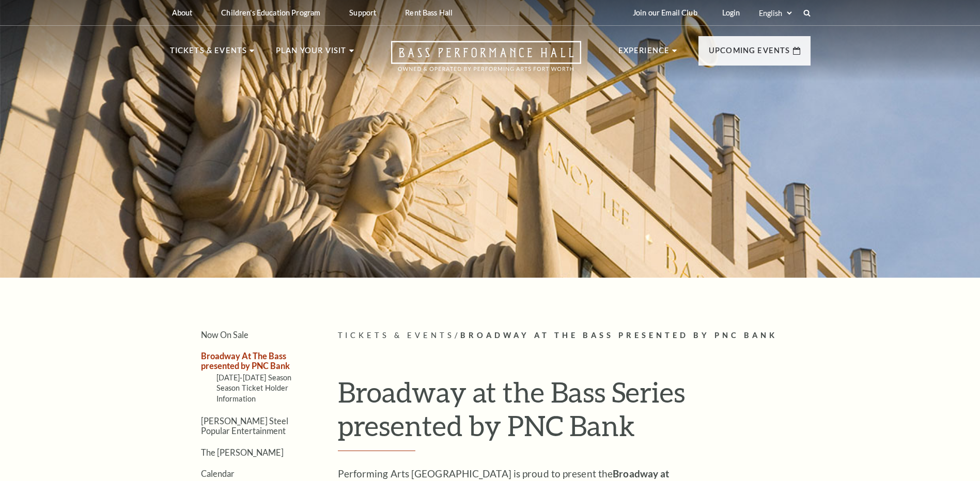 This screenshot has width=980, height=481. What do you see at coordinates (311, 54) in the screenshot?
I see `p: Plan Your Visit` at bounding box center [311, 54].